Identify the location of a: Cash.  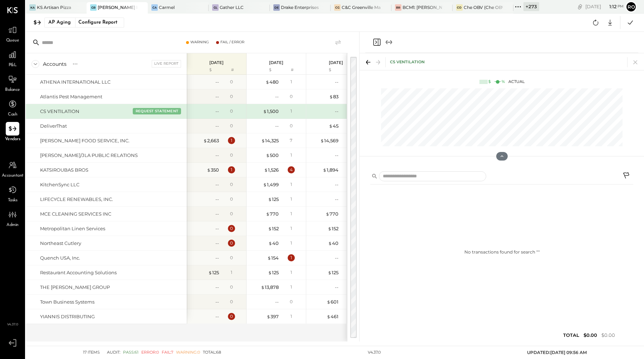
(13, 108).